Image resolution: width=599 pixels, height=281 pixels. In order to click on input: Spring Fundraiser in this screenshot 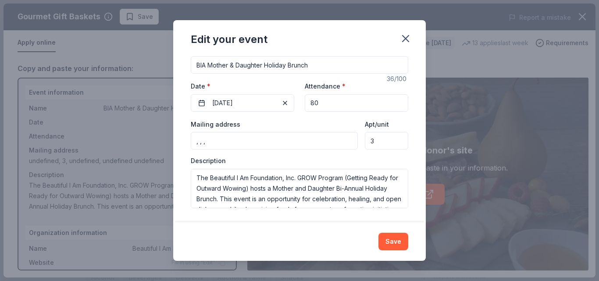, I will do `click(300, 65)`.